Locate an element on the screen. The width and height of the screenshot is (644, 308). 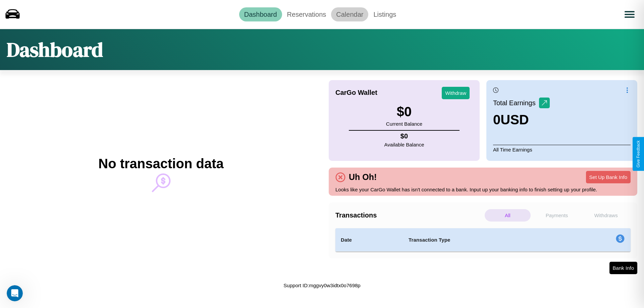
p: Payments is located at coordinates (556, 215).